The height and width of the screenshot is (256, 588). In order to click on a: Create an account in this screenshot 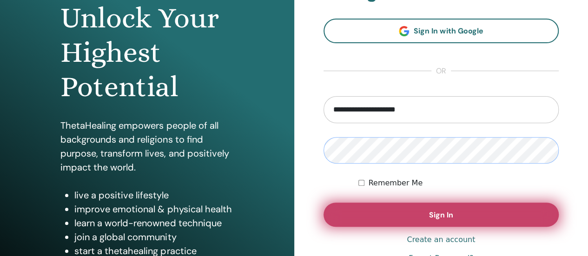, I will do `click(441, 240)`.